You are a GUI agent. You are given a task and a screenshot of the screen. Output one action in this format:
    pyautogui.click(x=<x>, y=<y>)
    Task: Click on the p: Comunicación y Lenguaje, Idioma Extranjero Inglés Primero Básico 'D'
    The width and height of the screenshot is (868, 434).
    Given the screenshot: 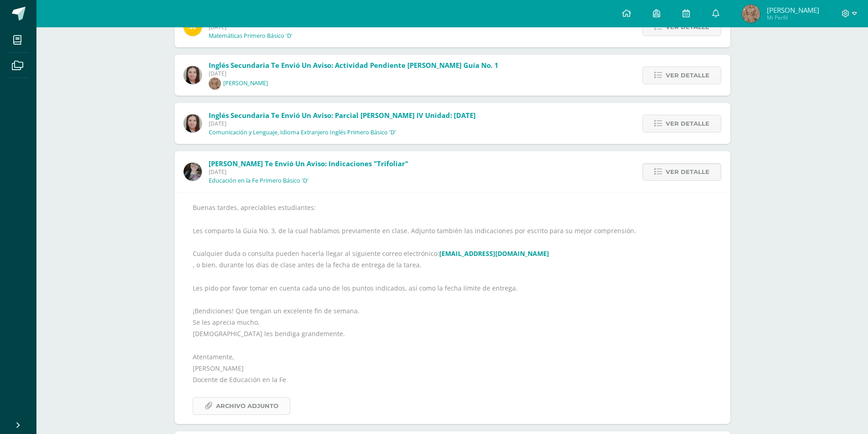 What is the action you would take?
    pyautogui.click(x=302, y=132)
    